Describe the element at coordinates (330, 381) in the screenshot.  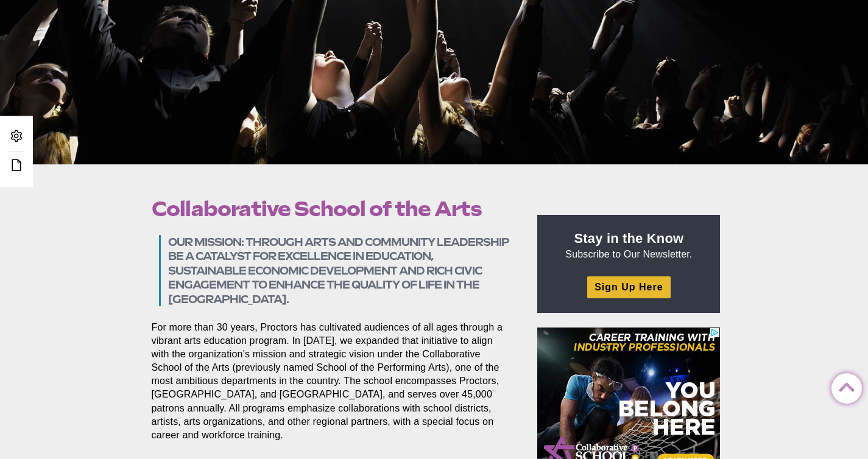
I see `p: For more than 30 years, Proctors has cultivated audiences of all ages through a vibrant arts educ...` at that location.